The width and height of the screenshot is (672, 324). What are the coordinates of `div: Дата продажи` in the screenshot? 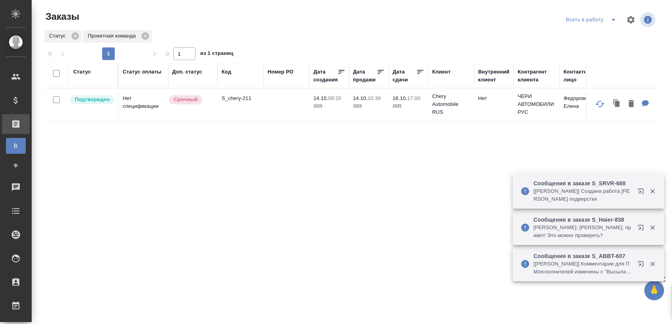 It's located at (365, 76).